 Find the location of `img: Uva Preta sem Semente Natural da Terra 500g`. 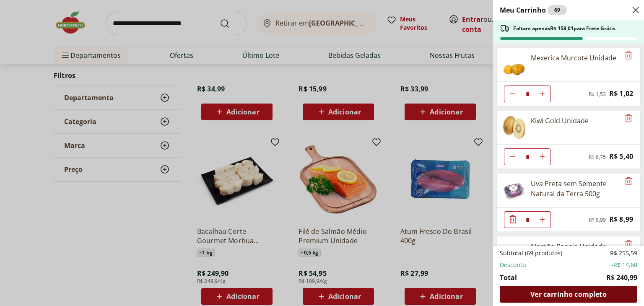

img: Uva Preta sem Semente Natural da Terra 500g is located at coordinates (514, 190).